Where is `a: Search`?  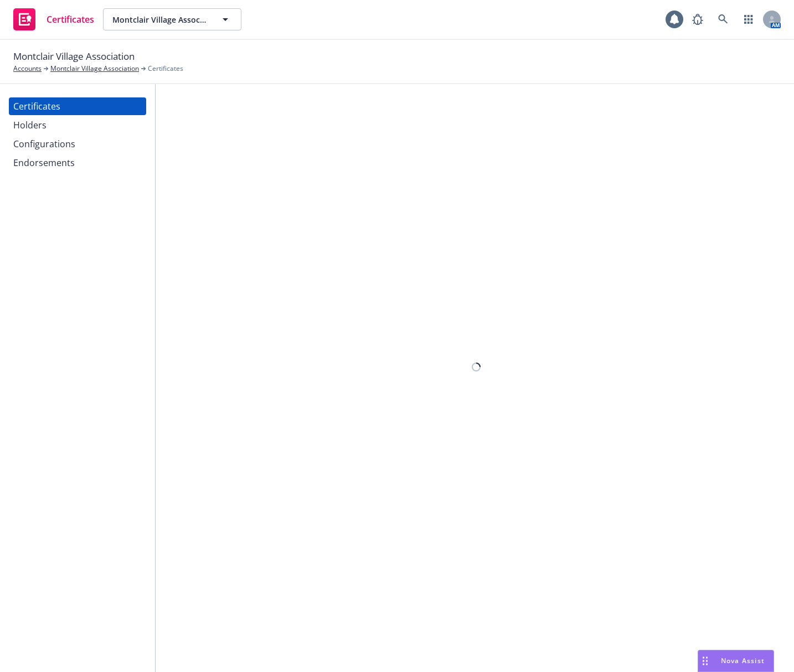 a: Search is located at coordinates (723, 19).